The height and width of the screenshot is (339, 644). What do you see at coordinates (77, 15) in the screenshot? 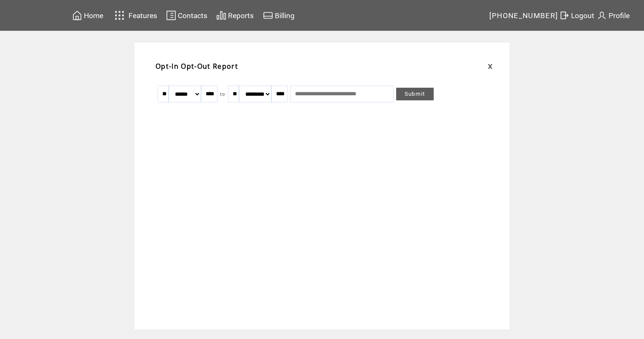
I see `img: home.svg` at bounding box center [77, 15].